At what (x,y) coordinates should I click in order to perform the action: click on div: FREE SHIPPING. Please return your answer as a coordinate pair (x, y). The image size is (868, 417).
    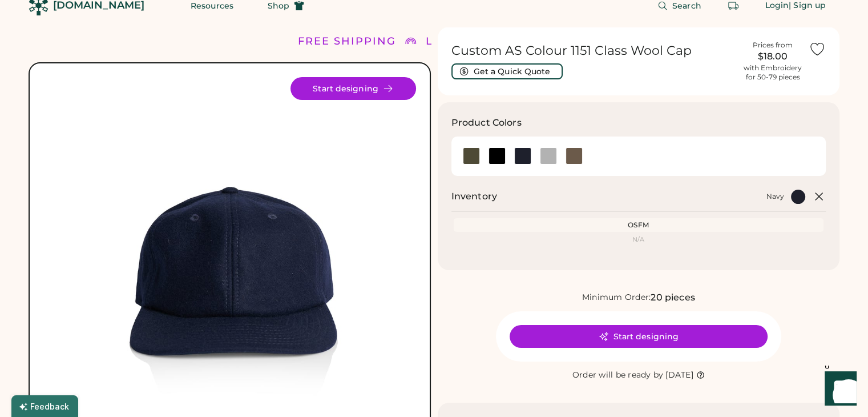
    Looking at the image, I should click on (347, 41).